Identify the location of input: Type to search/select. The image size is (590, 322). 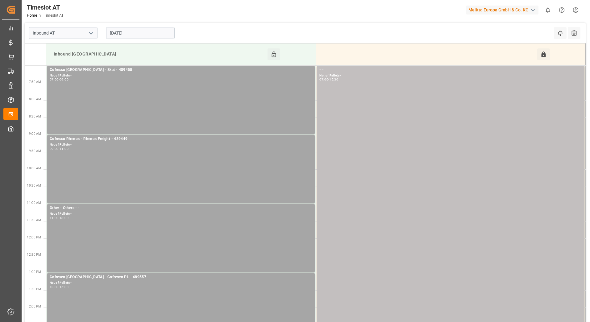
(63, 33).